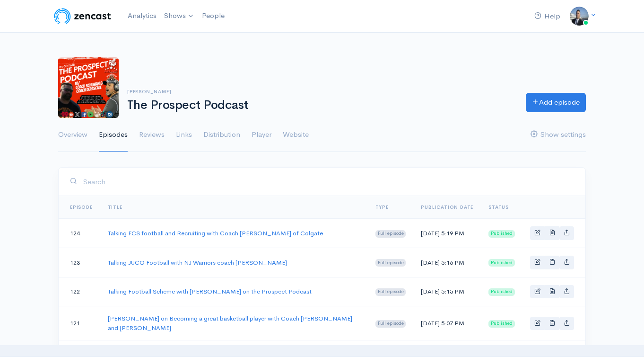 Image resolution: width=644 pixels, height=357 pixels. Describe the element at coordinates (80, 262) in the screenshot. I see `td: 123` at that location.